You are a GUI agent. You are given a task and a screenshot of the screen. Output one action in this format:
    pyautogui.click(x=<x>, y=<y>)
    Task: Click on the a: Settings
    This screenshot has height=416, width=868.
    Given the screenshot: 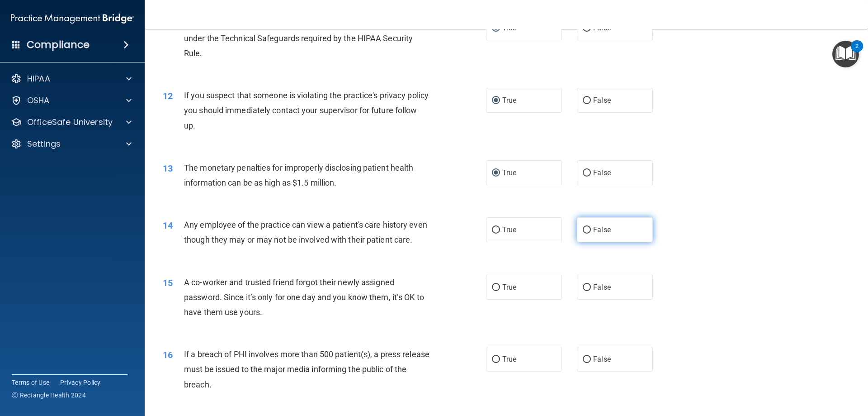 What is the action you would take?
    pyautogui.click(x=71, y=144)
    